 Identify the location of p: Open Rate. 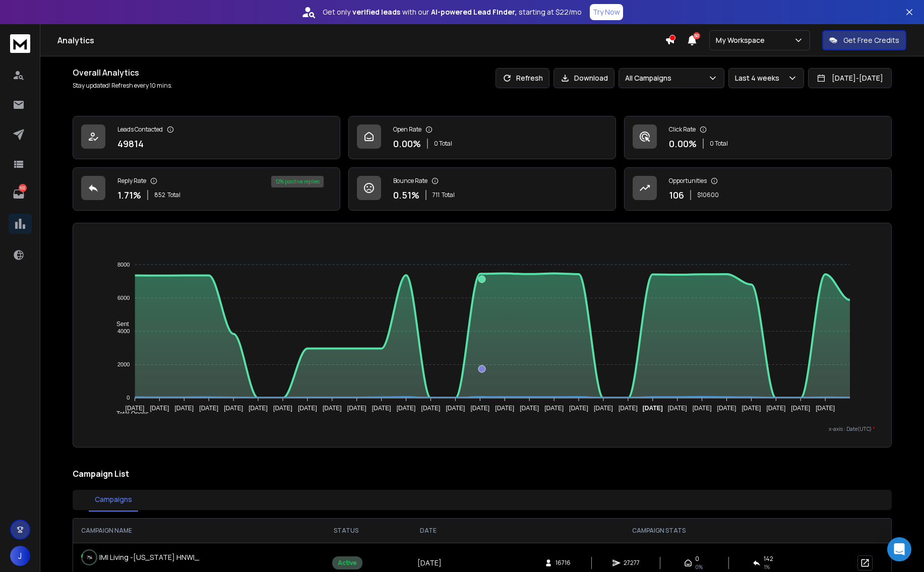
(408, 129).